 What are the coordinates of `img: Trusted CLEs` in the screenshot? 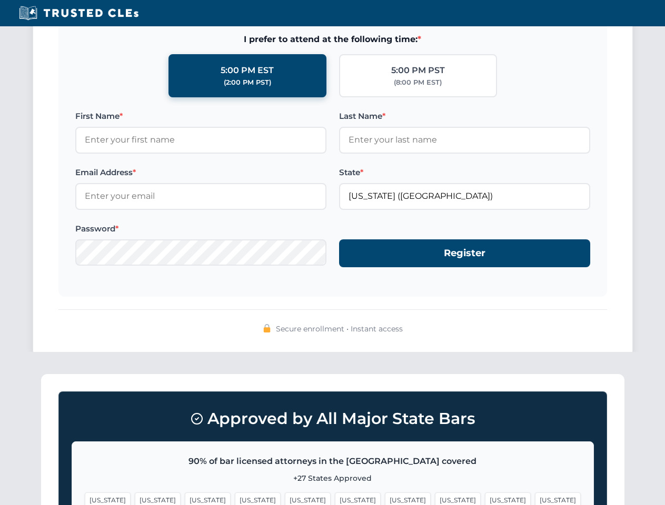 It's located at (78, 13).